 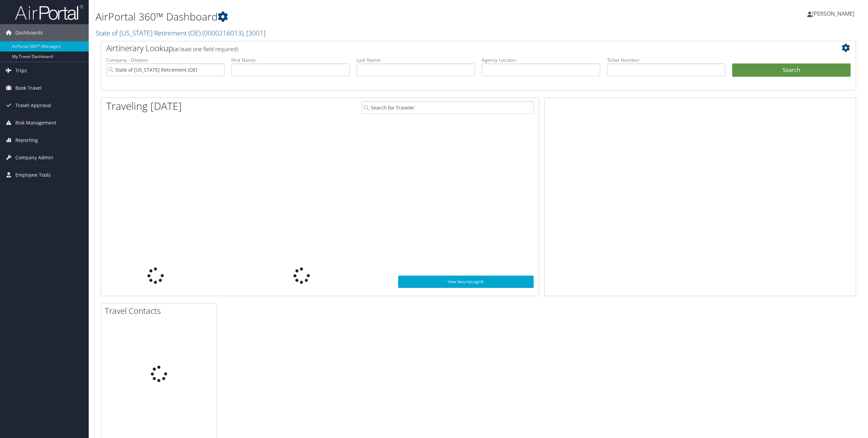 What do you see at coordinates (666, 60) in the screenshot?
I see `label: Ticket Number:` at bounding box center [666, 60].